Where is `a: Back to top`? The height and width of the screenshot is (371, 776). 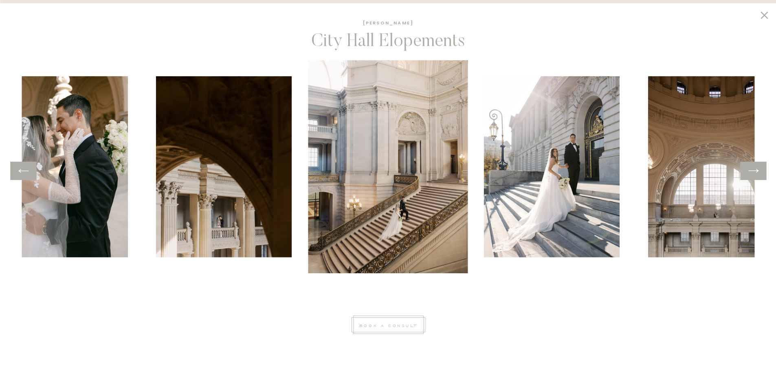
a: Back to top is located at coordinates (734, 362).